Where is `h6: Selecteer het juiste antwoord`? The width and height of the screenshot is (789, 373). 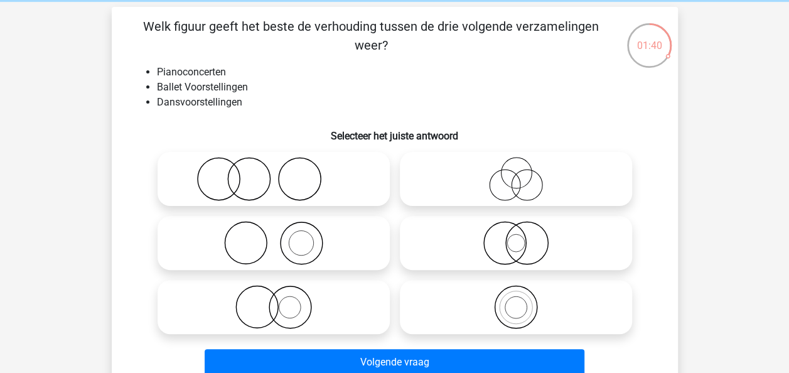 h6: Selecteer het juiste antwoord is located at coordinates (395, 131).